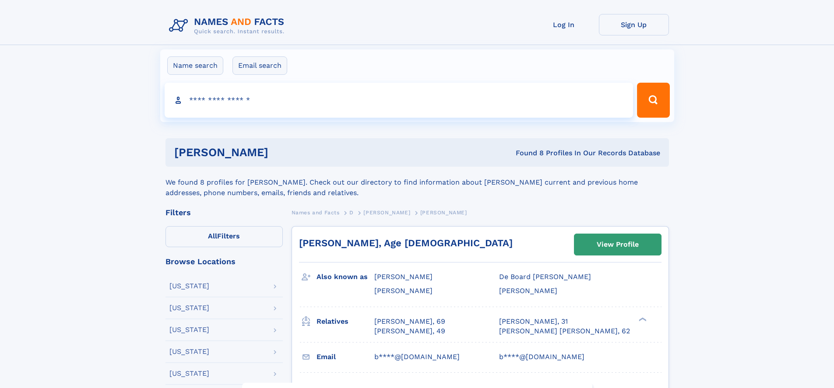 The height and width of the screenshot is (388, 834). What do you see at coordinates (617, 245) in the screenshot?
I see `div: View Profile` at bounding box center [617, 245].